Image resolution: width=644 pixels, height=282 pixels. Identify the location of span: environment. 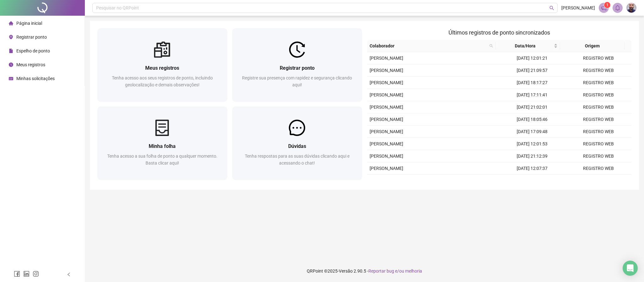
(11, 37).